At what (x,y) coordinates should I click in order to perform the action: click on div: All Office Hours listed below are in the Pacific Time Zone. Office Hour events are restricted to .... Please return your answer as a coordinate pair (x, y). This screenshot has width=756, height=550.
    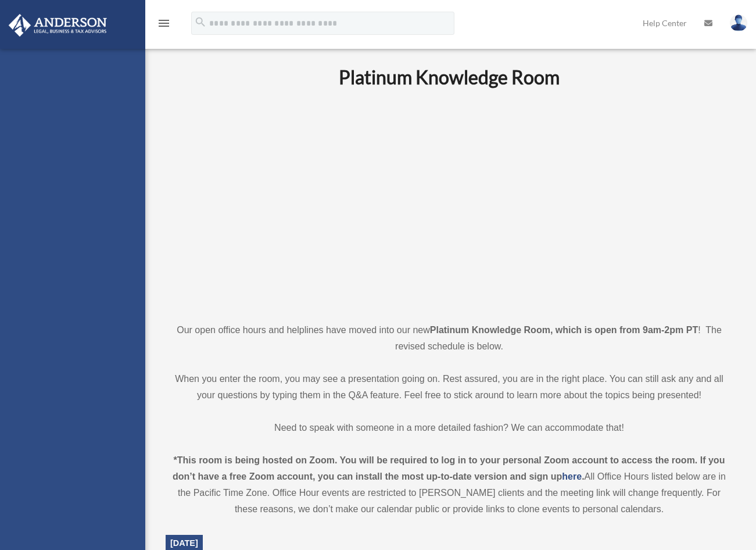
    Looking at the image, I should click on (449, 485).